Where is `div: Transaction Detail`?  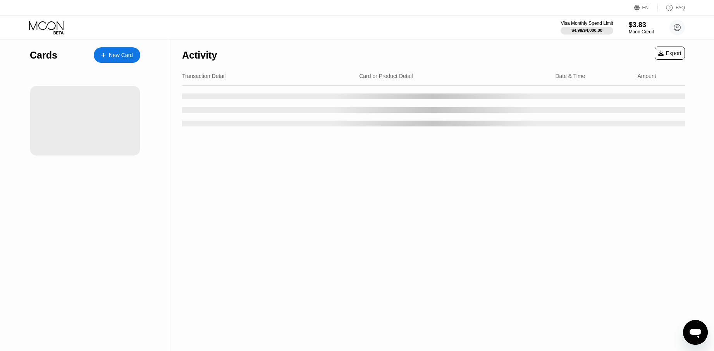
div: Transaction Detail is located at coordinates (204, 76).